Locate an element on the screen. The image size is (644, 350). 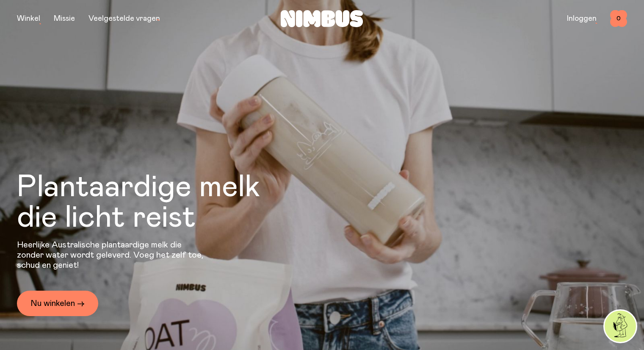
font: Nu winkelen → is located at coordinates (57, 303).